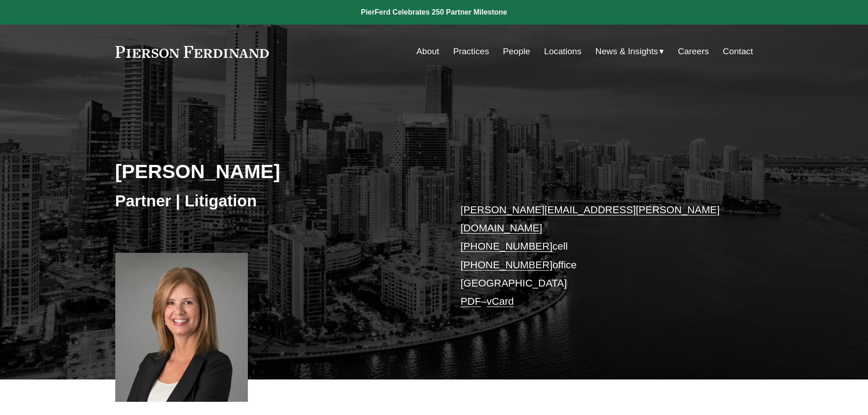 Image resolution: width=868 pixels, height=415 pixels. Describe the element at coordinates (694, 52) in the screenshot. I see `a: Careers` at that location.